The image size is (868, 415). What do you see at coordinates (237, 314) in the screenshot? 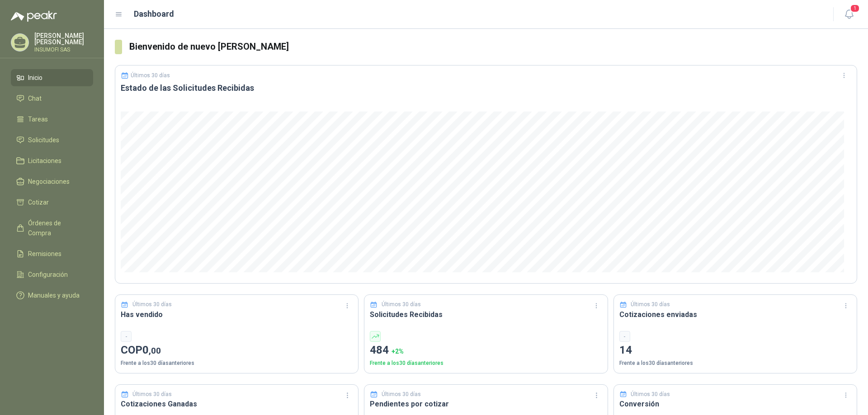
I see `h3: Has vendido` at bounding box center [237, 314].